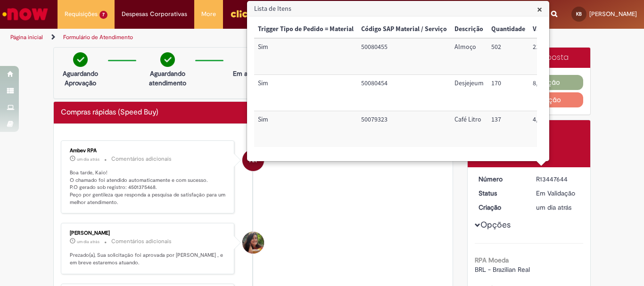  I want to click on th: Trigger Tipo de Pedido = Material, so click(305, 29).